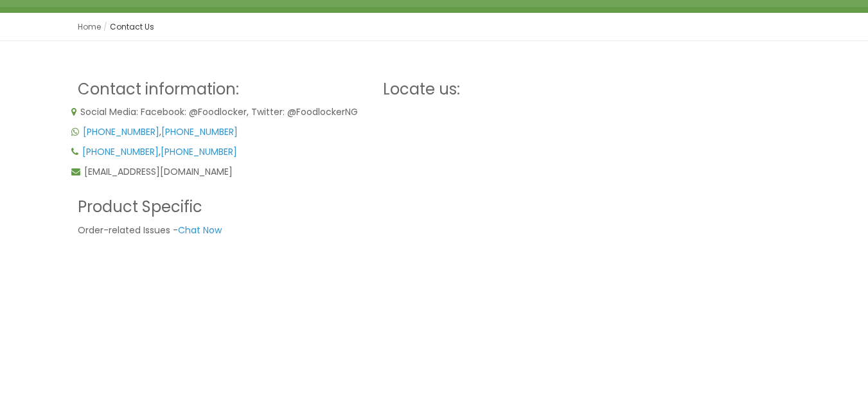 The height and width of the screenshot is (412, 868). What do you see at coordinates (461, 39) in the screenshot?
I see `input: Search our variety of products` at bounding box center [461, 39].